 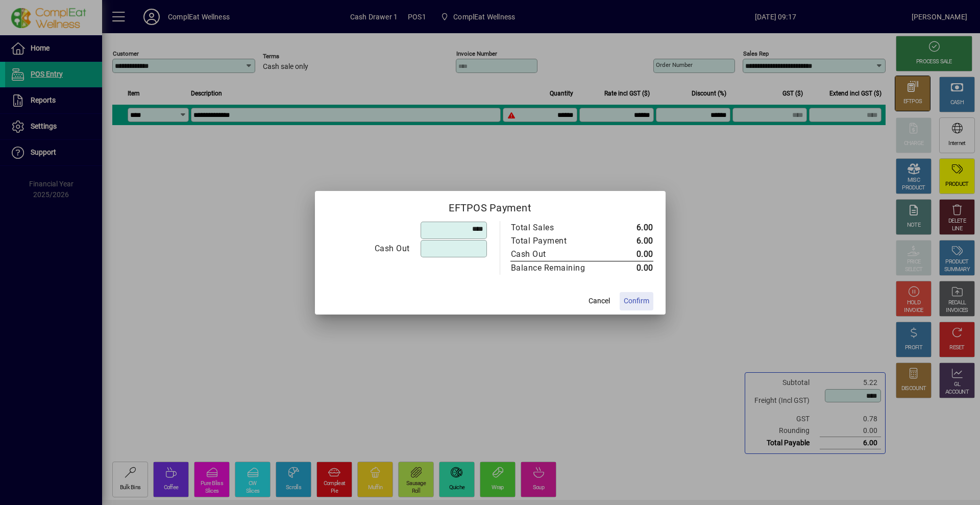 What do you see at coordinates (554, 268) in the screenshot?
I see `div: Balance Remaining` at bounding box center [554, 268].